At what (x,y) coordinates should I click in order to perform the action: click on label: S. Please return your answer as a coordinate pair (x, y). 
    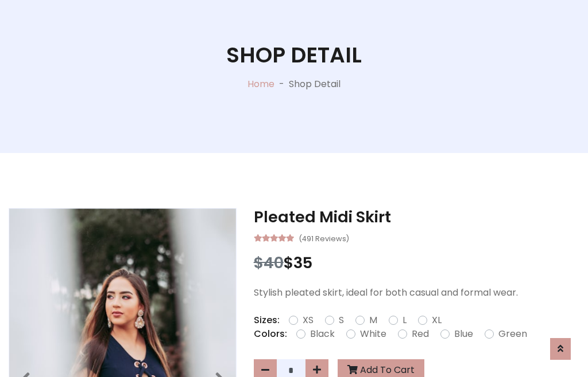
    Looking at the image, I should click on (341, 320).